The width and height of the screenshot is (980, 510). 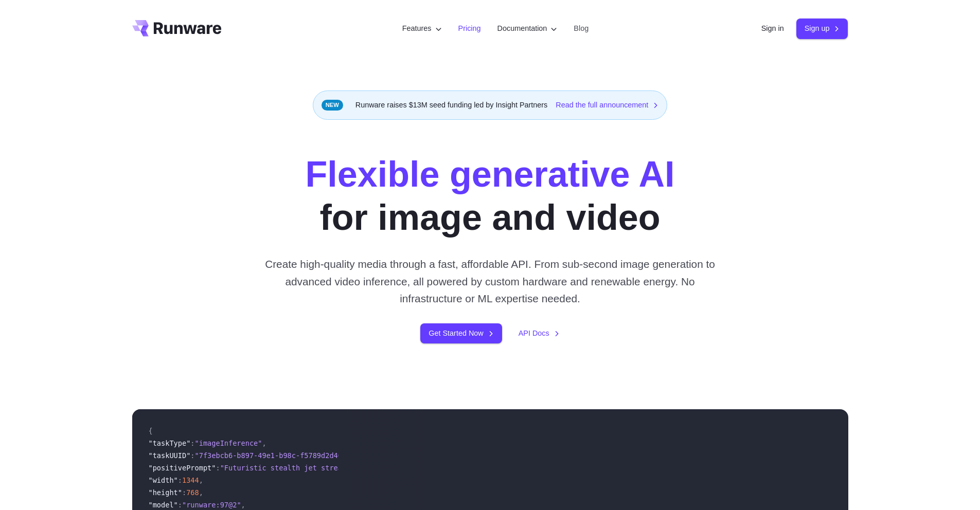 I want to click on span: "height", so click(x=165, y=493).